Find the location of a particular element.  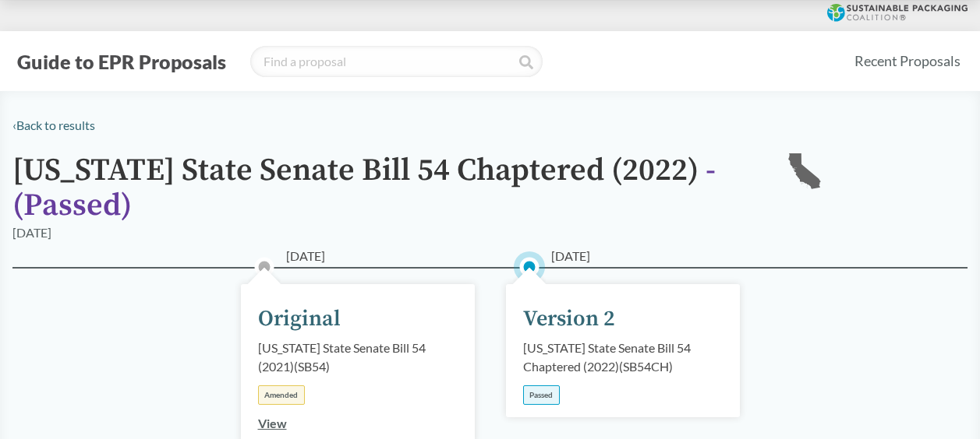

div: Passed is located at coordinates (541, 395).